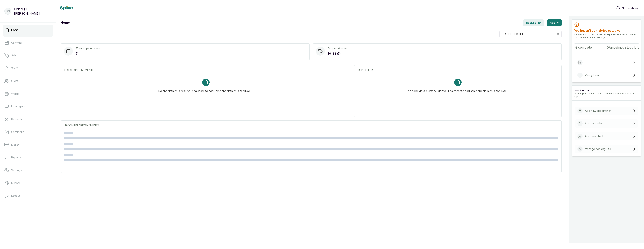 This screenshot has width=644, height=249. Describe the element at coordinates (583, 47) in the screenshot. I see `p: % complete` at that location.